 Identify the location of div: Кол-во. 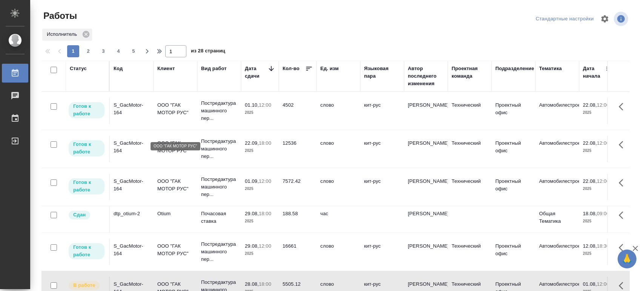
(291, 69).